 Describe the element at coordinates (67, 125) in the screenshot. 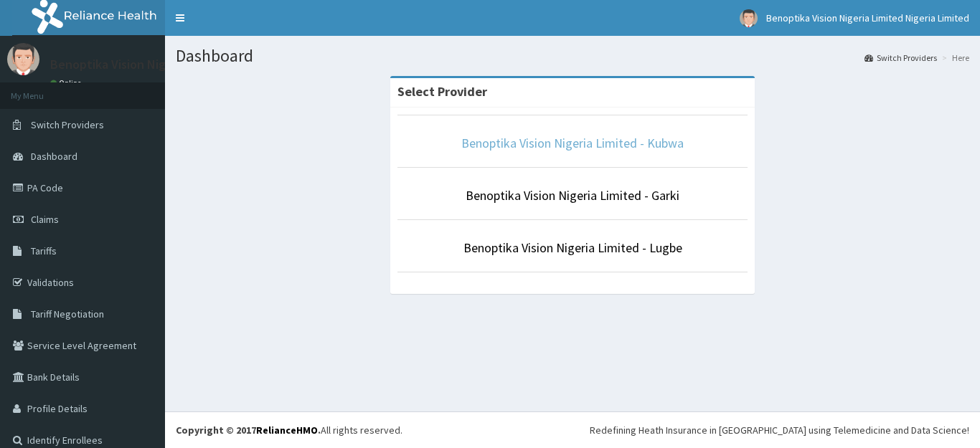

I see `span: Switch Providers` at that location.